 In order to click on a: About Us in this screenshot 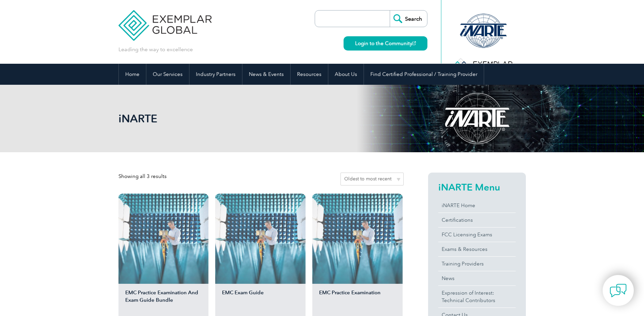, I will do `click(346, 74)`.